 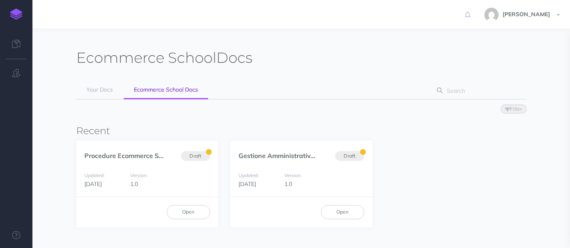 What do you see at coordinates (99, 90) in the screenshot?
I see `span: Your Docs` at bounding box center [99, 90].